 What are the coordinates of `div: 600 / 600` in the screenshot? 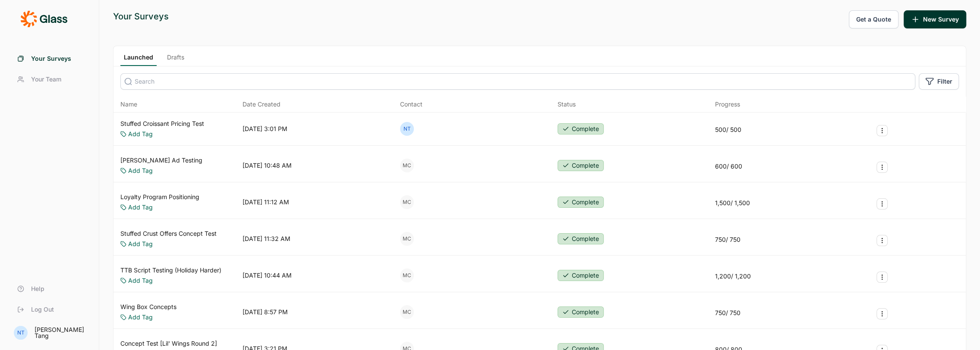 It's located at (729, 167).